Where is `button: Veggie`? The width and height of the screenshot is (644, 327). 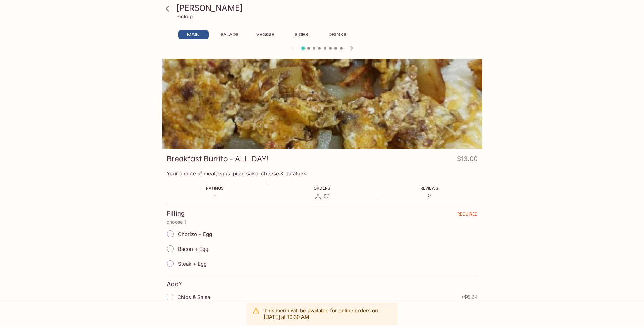
button: Veggie is located at coordinates (266, 35).